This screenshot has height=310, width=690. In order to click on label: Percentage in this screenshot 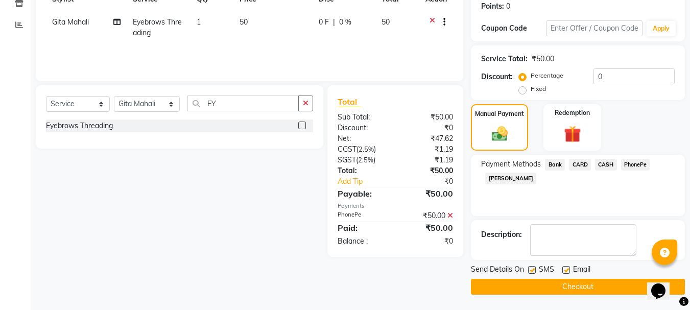, I will do `click(547, 76)`.